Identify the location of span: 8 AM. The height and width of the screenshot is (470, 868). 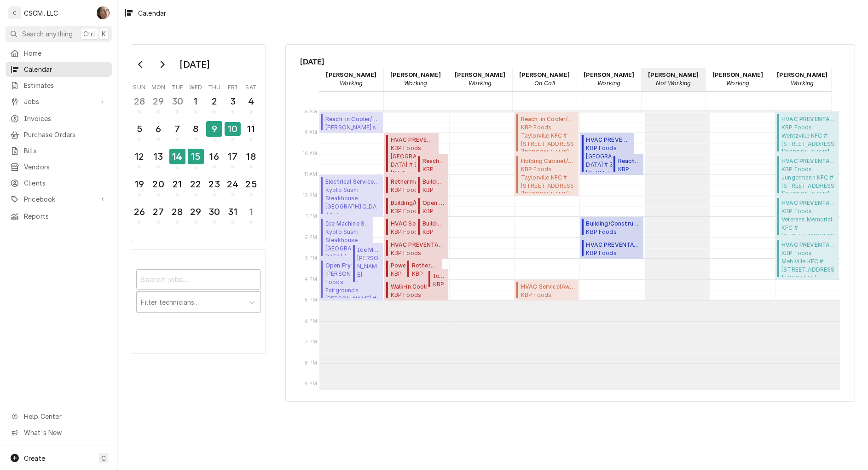
(311, 112).